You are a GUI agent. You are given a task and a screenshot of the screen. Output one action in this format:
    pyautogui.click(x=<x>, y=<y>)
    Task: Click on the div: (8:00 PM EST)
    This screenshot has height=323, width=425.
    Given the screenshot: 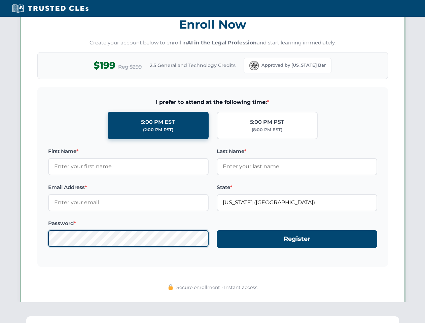 What is the action you would take?
    pyautogui.click(x=267, y=130)
    